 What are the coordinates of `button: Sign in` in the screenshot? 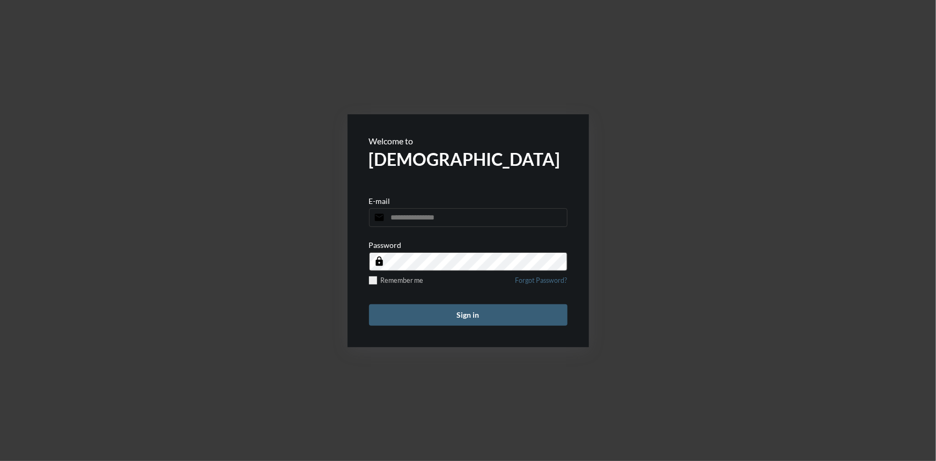 It's located at (468, 315).